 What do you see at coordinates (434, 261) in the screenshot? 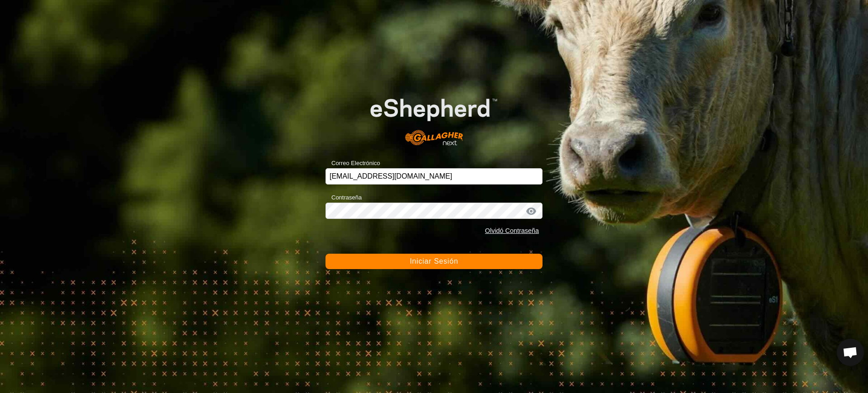
I see `button: Iniciar Sesión` at bounding box center [434, 261].